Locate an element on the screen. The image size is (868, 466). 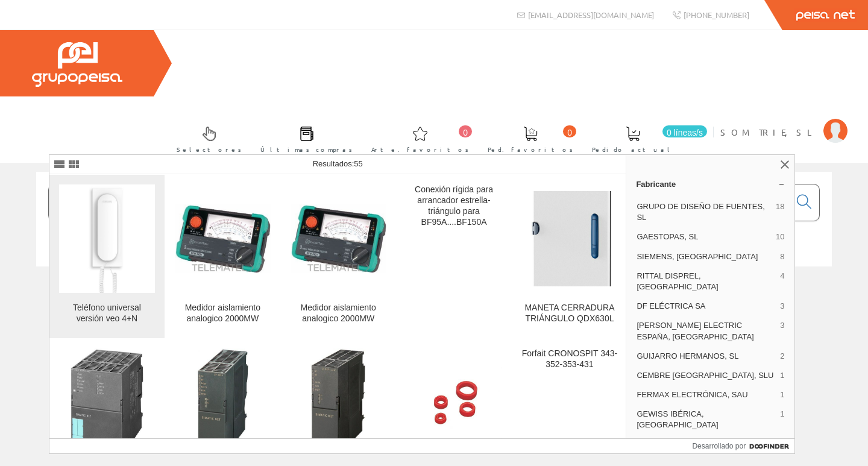
font: Arte. favoritos is located at coordinates (420, 149).